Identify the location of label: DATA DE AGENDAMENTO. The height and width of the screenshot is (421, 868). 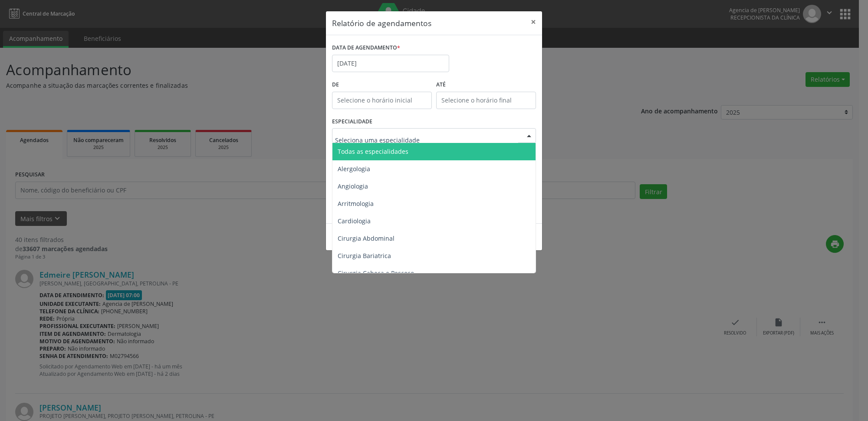
(366, 48).